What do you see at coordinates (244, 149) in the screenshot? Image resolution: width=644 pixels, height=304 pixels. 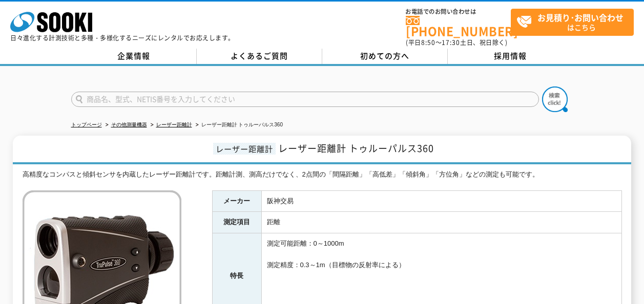 I see `span: レーザー距離計` at bounding box center [244, 149].